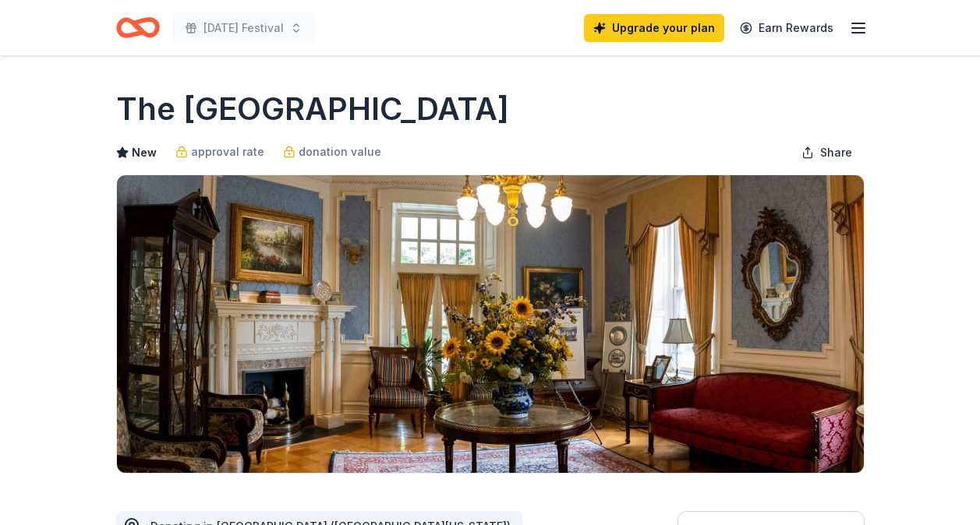  Describe the element at coordinates (826, 153) in the screenshot. I see `button: Share` at that location.